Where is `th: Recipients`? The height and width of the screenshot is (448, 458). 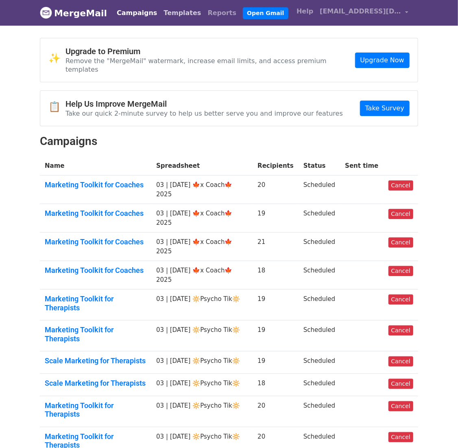
th: Recipients is located at coordinates (276, 166).